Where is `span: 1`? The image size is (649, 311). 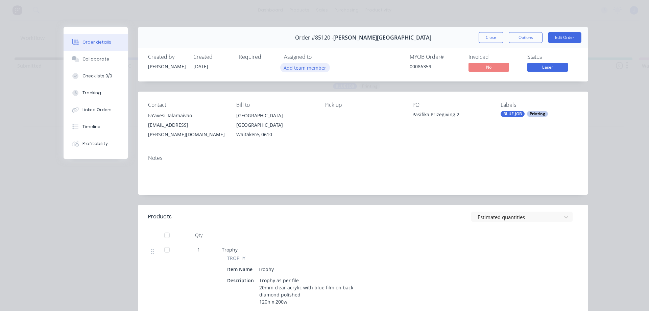
span: 1 is located at coordinates (199, 249).